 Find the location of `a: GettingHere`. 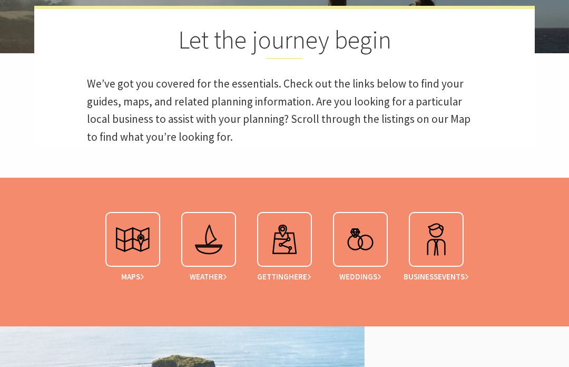

a: GettingHere is located at coordinates (284, 249).